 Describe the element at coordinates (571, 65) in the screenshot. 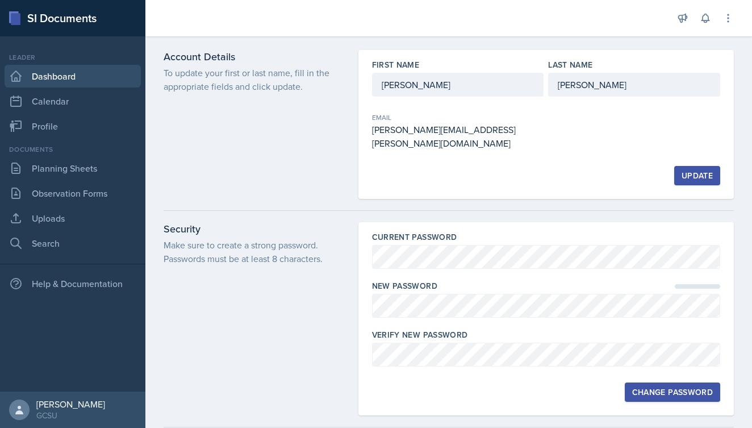

I see `label: Last Name` at that location.